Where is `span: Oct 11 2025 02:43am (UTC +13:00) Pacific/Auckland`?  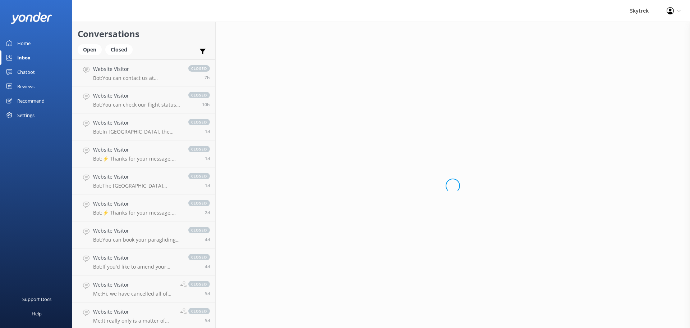 span: Oct 11 2025 02:43am (UTC +13:00) Pacific/Auckland is located at coordinates (207, 212).